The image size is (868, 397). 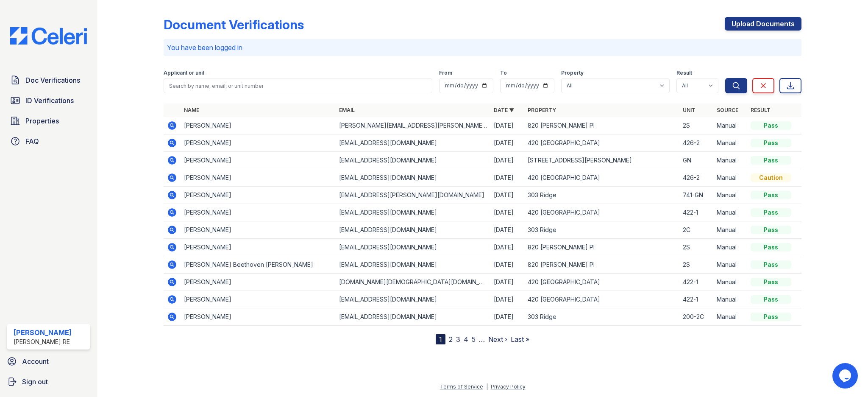 I want to click on a: Date ▼, so click(x=504, y=110).